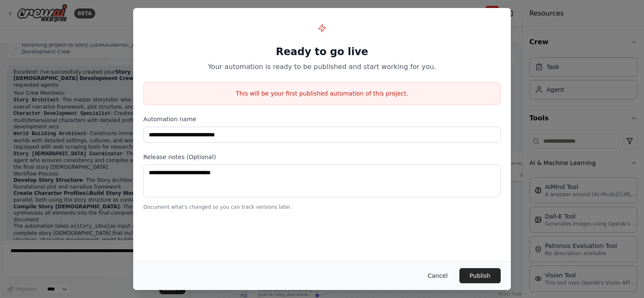  I want to click on p: Document what's changed so you can track versions later., so click(322, 207).